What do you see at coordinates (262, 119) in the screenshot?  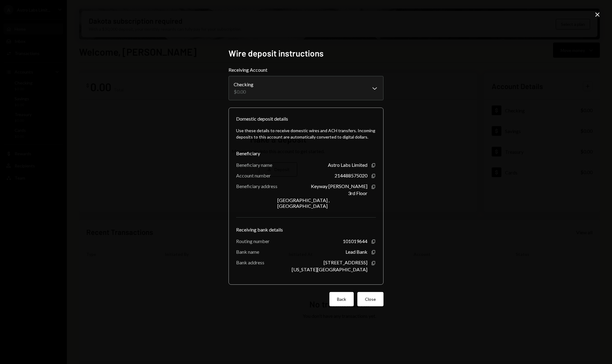 I see `div: Domestic deposit details` at bounding box center [262, 119].